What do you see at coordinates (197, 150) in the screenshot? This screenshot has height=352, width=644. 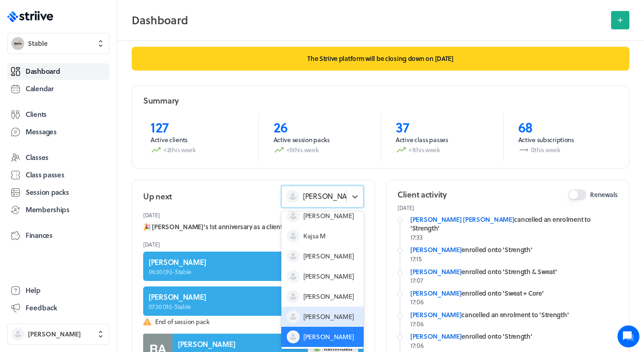 I see `p: +2 this week` at bounding box center [197, 150].